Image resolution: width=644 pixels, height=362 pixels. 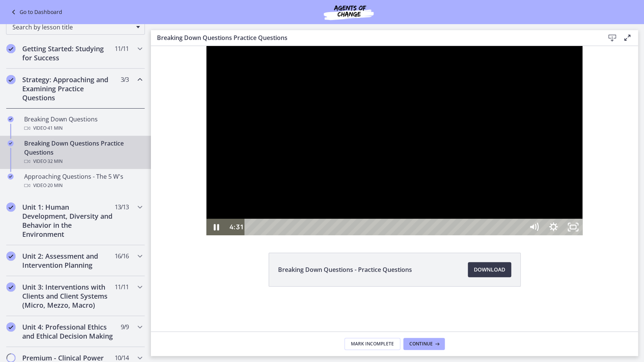 I want to click on div: Approaching Questions - The 5 W's, so click(x=83, y=181).